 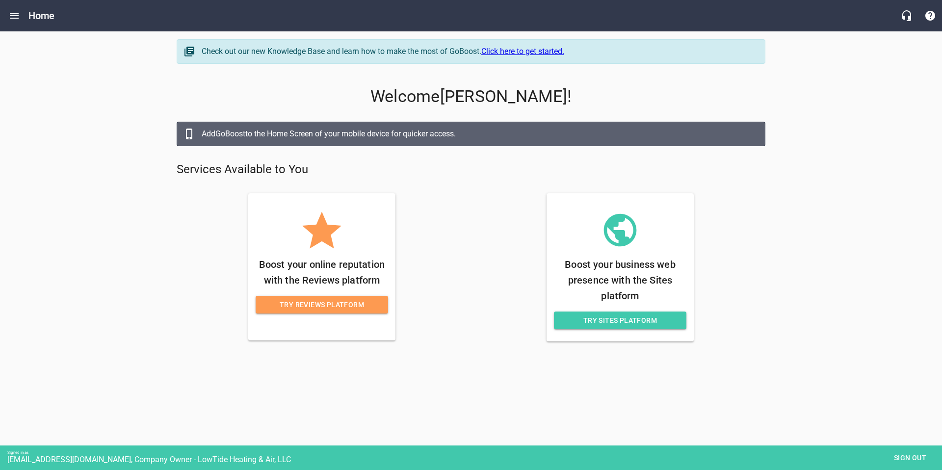 I want to click on button: Open drawer, so click(x=14, y=16).